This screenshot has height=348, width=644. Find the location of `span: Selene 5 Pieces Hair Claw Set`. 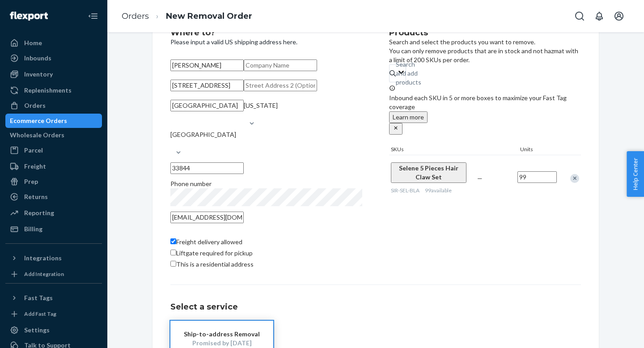

span: Selene 5 Pieces Hair Claw Set is located at coordinates (428, 172).